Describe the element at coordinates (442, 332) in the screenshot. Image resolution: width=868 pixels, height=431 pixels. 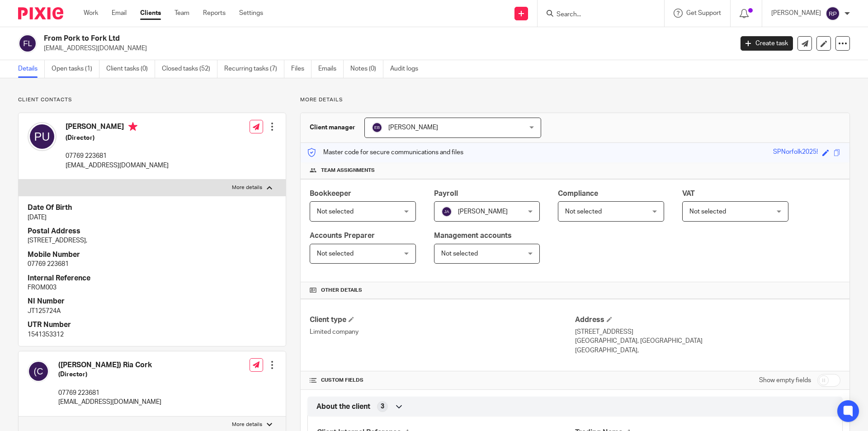
I see `p: Limited company` at that location.